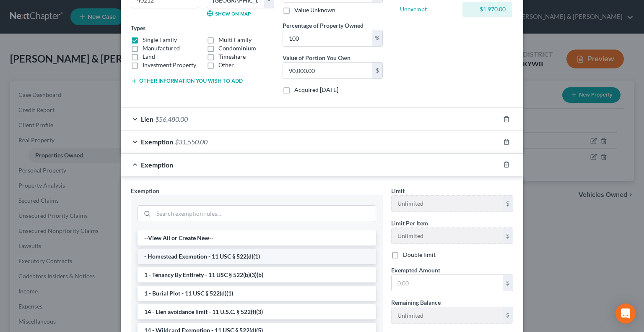  I want to click on label: Timeshare, so click(231, 57).